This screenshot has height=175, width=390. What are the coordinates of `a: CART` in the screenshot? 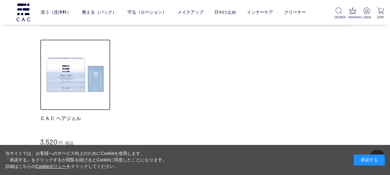 It's located at (380, 13).